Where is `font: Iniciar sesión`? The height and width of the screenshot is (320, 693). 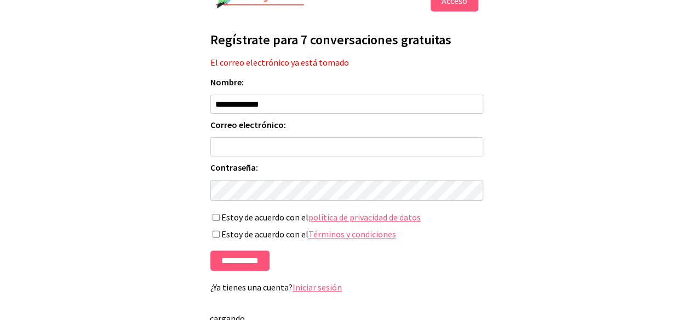 font: Iniciar sesión is located at coordinates (317, 288).